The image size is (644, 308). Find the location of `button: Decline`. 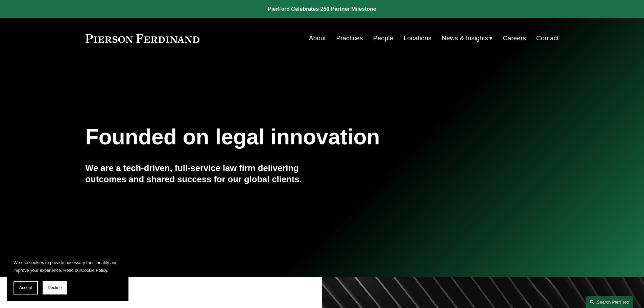

button: Decline is located at coordinates (55, 288).